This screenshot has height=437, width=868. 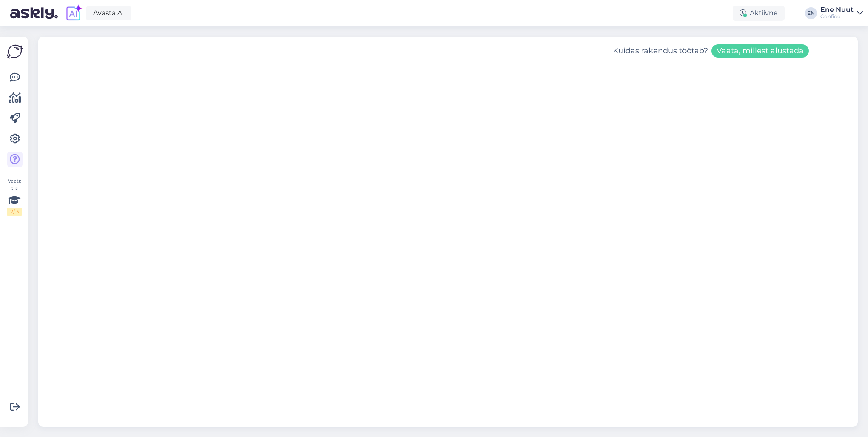 What do you see at coordinates (842, 13) in the screenshot?
I see `a: Ene NuutConfido` at bounding box center [842, 13].